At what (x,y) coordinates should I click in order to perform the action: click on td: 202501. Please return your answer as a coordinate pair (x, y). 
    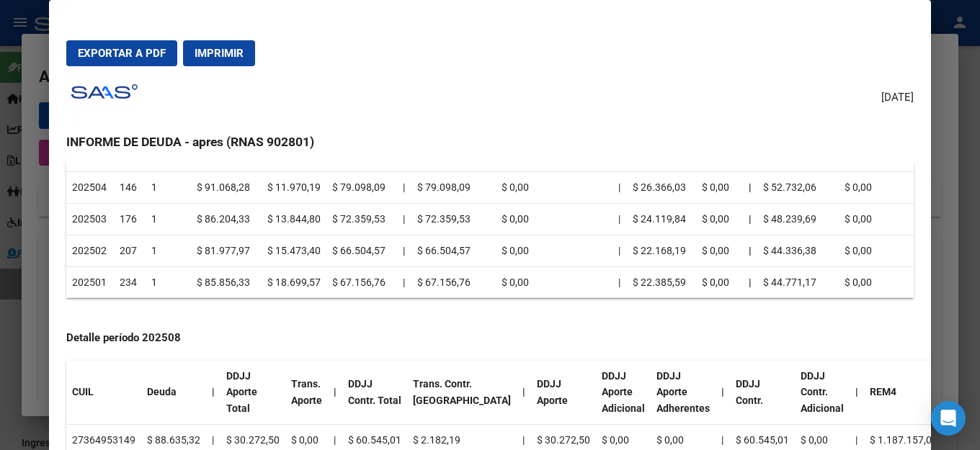
    Looking at the image, I should click on (90, 283).